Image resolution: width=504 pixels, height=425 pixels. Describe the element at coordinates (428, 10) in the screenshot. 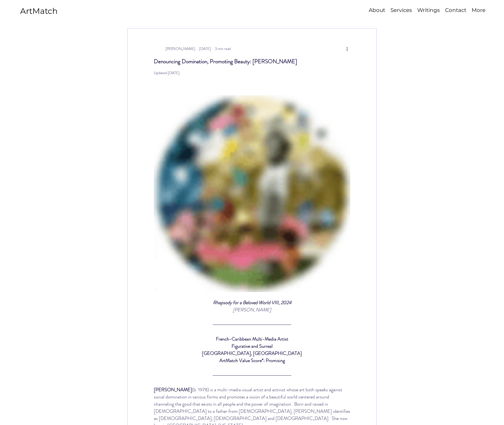

I see `p: Writings` at that location.